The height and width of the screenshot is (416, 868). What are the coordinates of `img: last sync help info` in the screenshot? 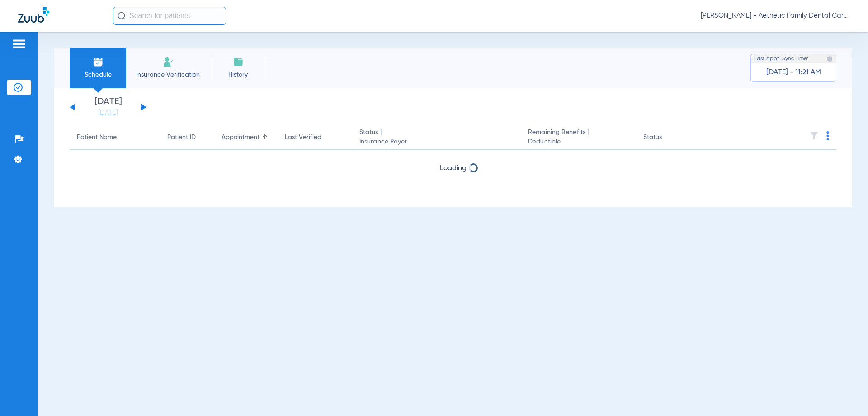 It's located at (829, 59).